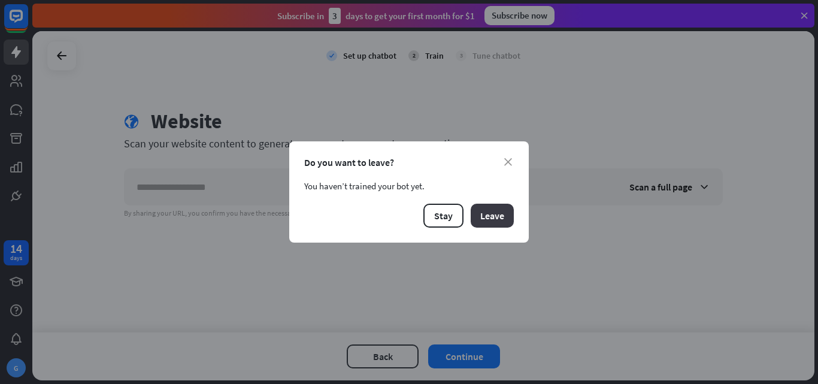  What do you see at coordinates (409, 162) in the screenshot?
I see `div: Do you want to leave?` at bounding box center [409, 162].